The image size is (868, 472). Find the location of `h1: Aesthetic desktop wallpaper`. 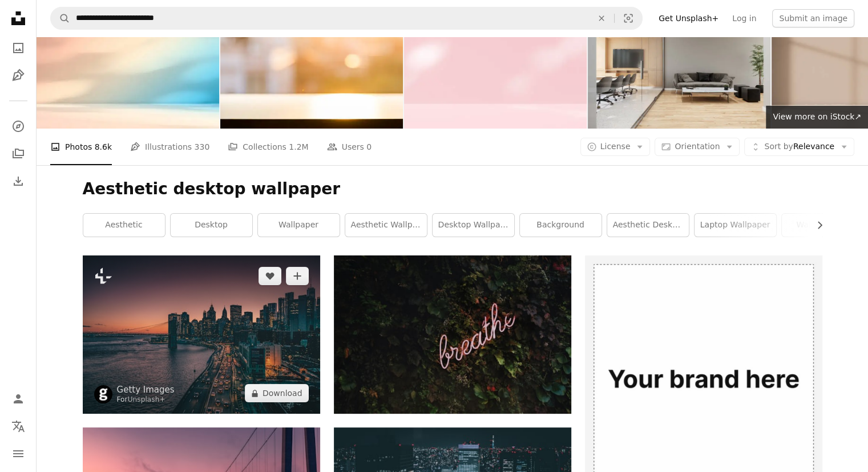

h1: Aesthetic desktop wallpaper is located at coordinates (453, 189).